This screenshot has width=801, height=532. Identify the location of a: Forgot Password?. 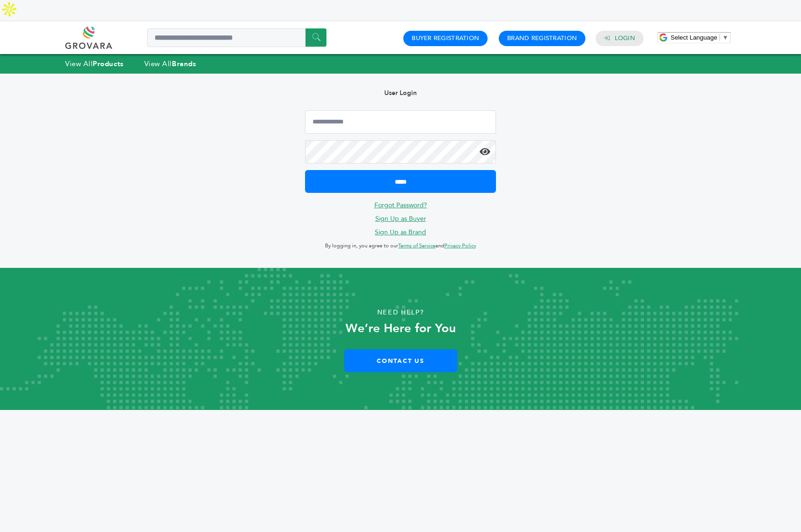
(400, 205).